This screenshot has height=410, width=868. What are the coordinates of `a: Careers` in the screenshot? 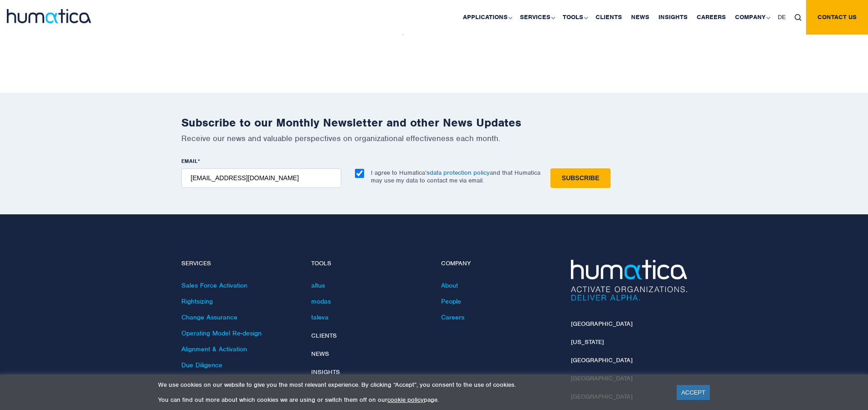 It's located at (453, 317).